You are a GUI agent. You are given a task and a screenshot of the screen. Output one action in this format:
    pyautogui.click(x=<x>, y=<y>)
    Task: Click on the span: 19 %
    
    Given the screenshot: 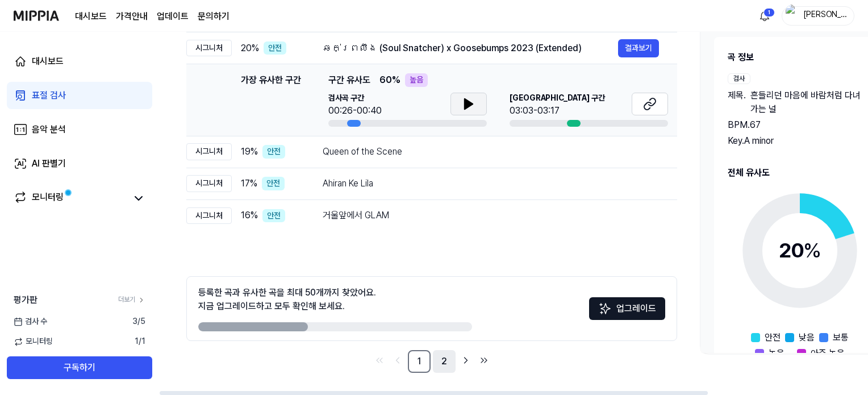 What is the action you would take?
    pyautogui.click(x=249, y=152)
    